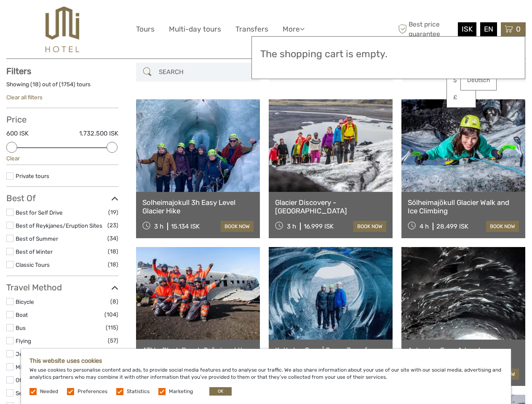 The width and height of the screenshot is (532, 404). What do you see at coordinates (67, 84) in the screenshot?
I see `label: 1754` at bounding box center [67, 84].